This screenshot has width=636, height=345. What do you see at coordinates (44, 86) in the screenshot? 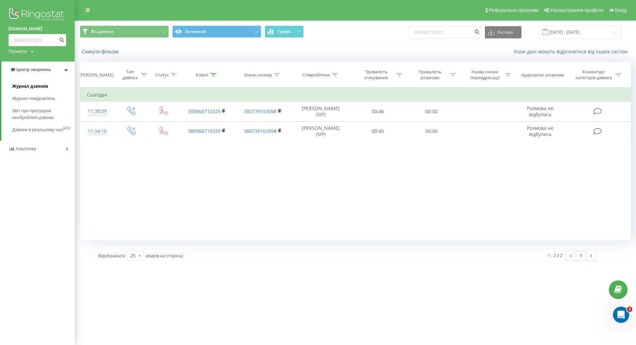
I see `a: Журнал дзвінків` at bounding box center [44, 86].